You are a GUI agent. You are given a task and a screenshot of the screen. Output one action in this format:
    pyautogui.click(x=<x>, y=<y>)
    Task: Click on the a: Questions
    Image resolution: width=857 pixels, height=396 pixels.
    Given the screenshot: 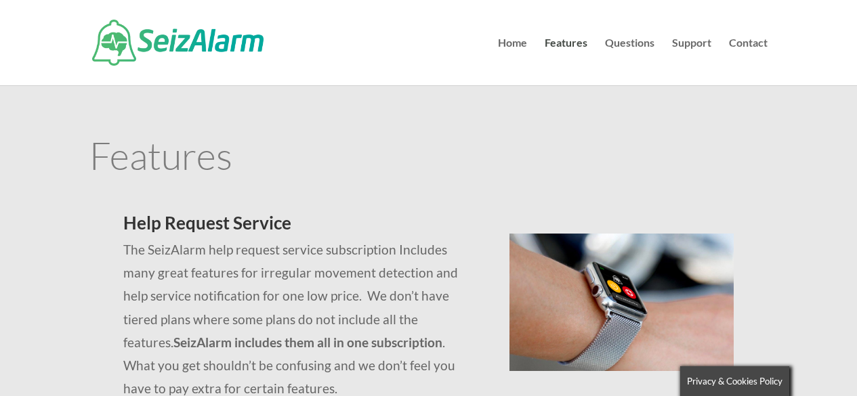 What is the action you would take?
    pyautogui.click(x=630, y=62)
    